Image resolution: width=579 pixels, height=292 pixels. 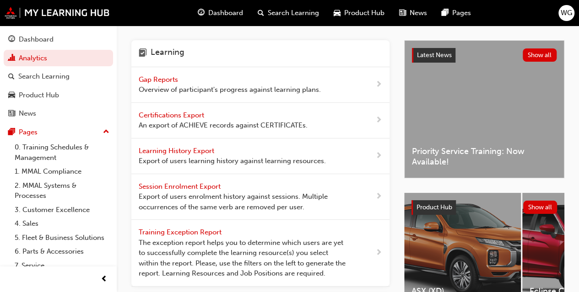 What do you see at coordinates (260, 253) in the screenshot?
I see `a: Training Exception Report The exception report helps you to determine which users are yet to succ...` at bounding box center [260, 253].